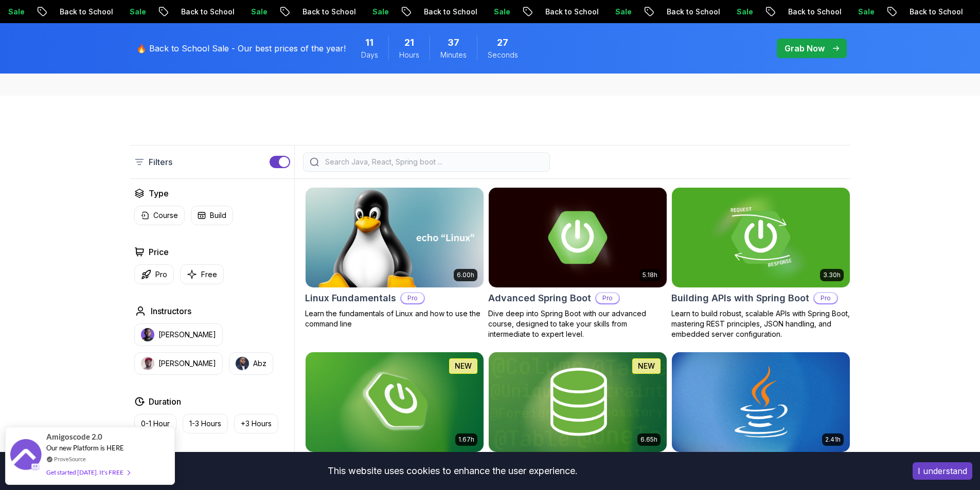 This screenshot has height=490, width=980. Describe the element at coordinates (577, 238) in the screenshot. I see `img: Advanced Spring Boot card` at that location.